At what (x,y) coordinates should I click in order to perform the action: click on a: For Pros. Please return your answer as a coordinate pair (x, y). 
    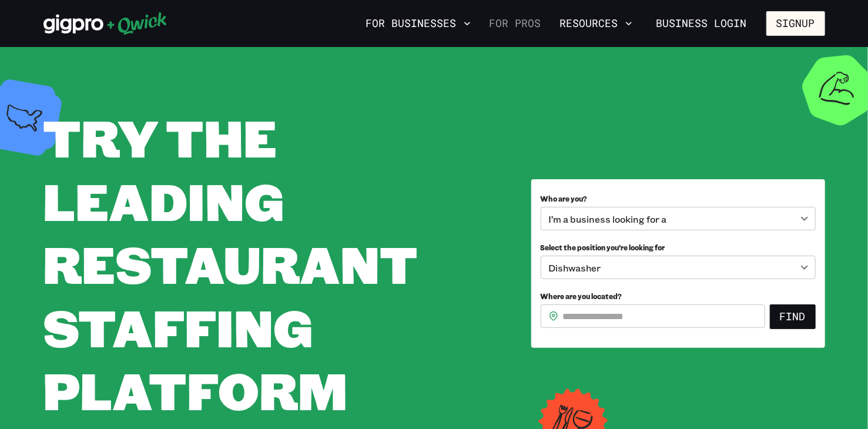
    Looking at the image, I should click on (515, 23).